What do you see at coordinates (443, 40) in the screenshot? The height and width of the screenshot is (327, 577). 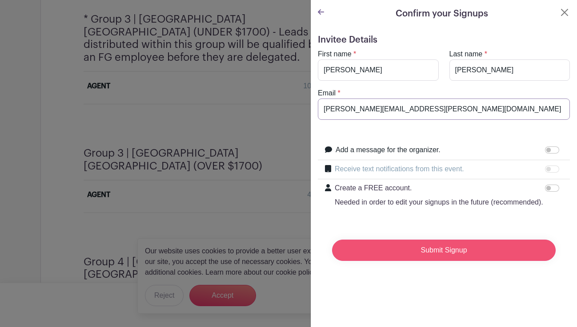 I see `h5: Invitee Details` at bounding box center [443, 40].